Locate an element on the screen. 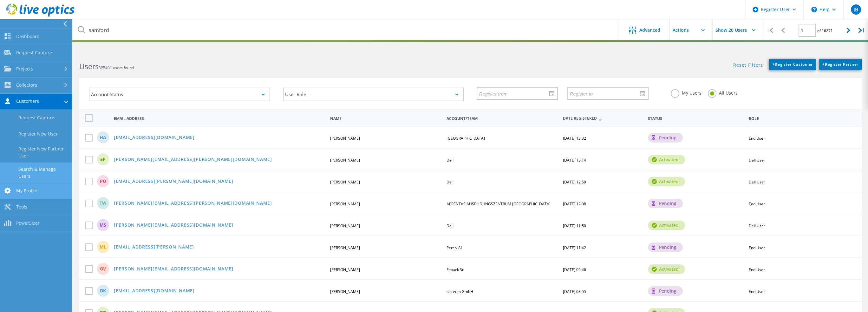  span: Perciv AI is located at coordinates (454, 248).